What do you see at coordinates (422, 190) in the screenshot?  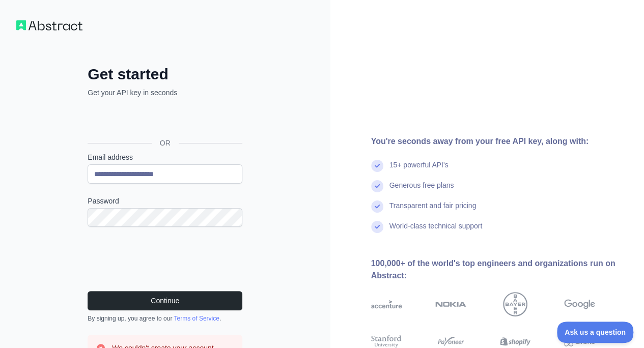 I see `div: Generous free plans` at bounding box center [422, 190].